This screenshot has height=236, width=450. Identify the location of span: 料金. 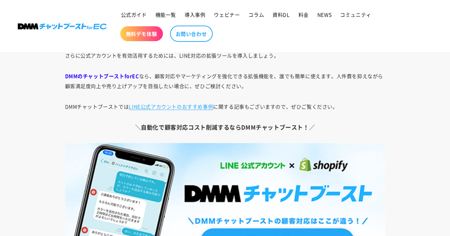
(303, 15).